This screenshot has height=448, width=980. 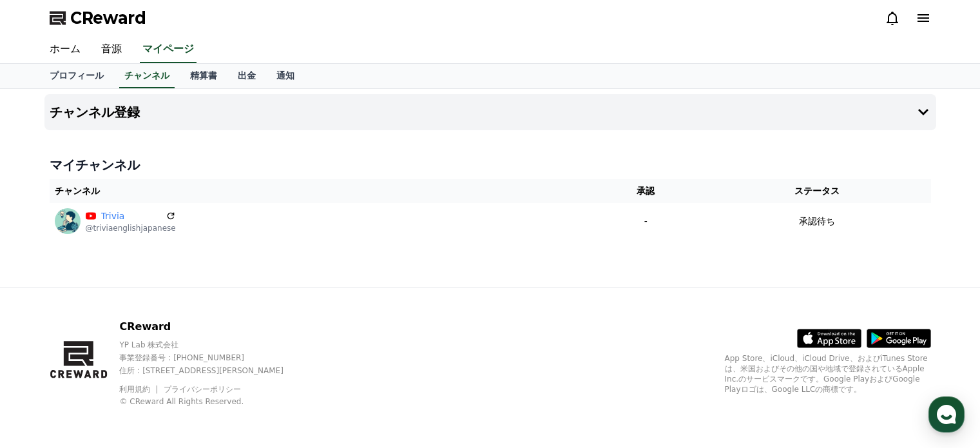 I want to click on a: マイページ, so click(x=168, y=50).